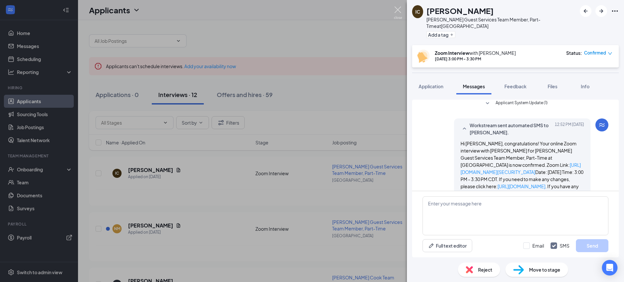  Describe the element at coordinates (586, 11) in the screenshot. I see `svg: ArrowLeftNew` at that location.